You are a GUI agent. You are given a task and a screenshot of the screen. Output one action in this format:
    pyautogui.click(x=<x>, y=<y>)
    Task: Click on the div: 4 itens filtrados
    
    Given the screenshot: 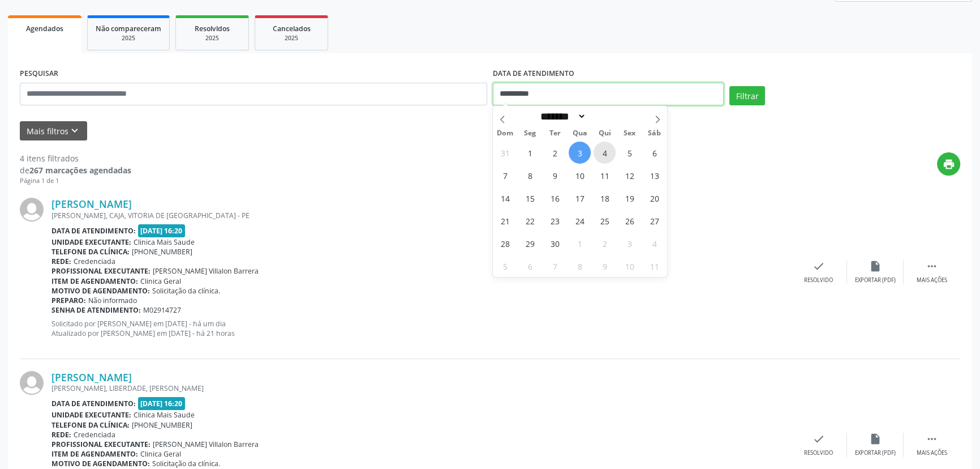 What is the action you would take?
    pyautogui.click(x=75, y=158)
    